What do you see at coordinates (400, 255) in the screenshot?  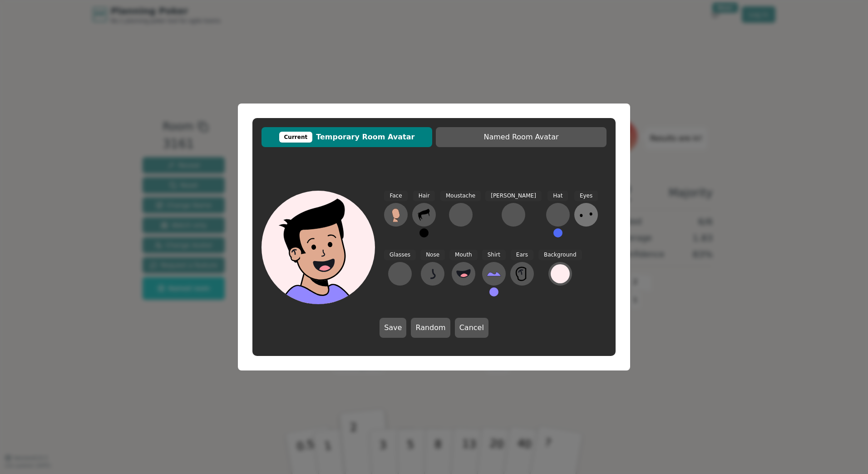 I see `span: Glasses` at bounding box center [400, 255].